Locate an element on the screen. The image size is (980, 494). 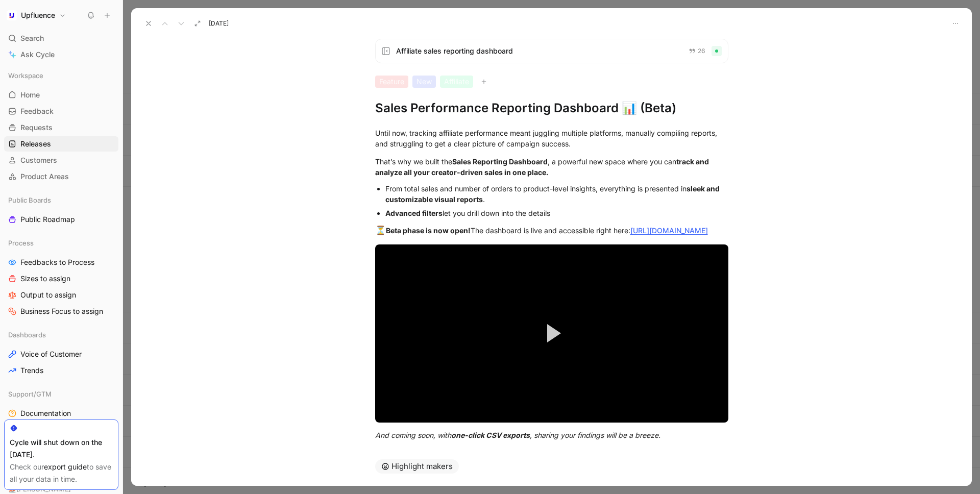
span: Releases is located at coordinates (36, 144).